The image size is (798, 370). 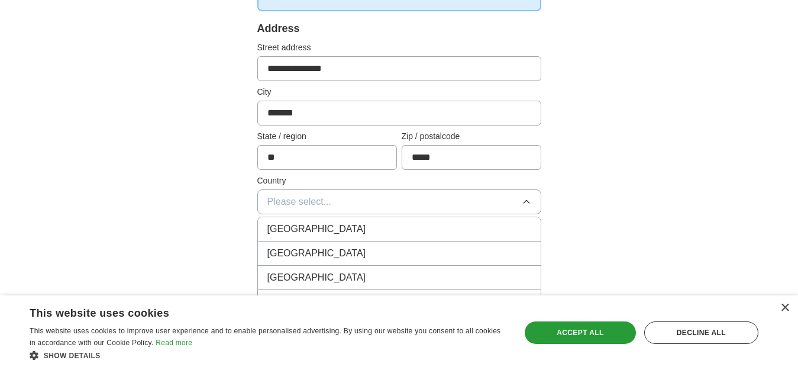 I want to click on label: Country, so click(x=399, y=180).